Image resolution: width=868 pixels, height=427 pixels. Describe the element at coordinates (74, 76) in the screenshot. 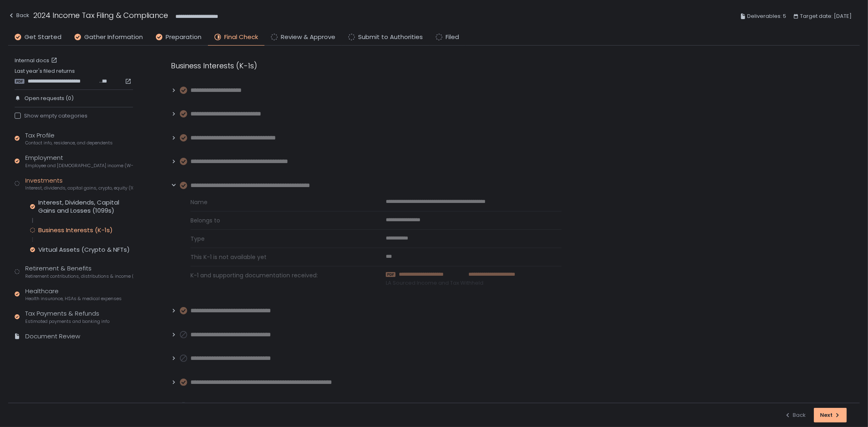

I see `div: Last year's filed returns` at that location.